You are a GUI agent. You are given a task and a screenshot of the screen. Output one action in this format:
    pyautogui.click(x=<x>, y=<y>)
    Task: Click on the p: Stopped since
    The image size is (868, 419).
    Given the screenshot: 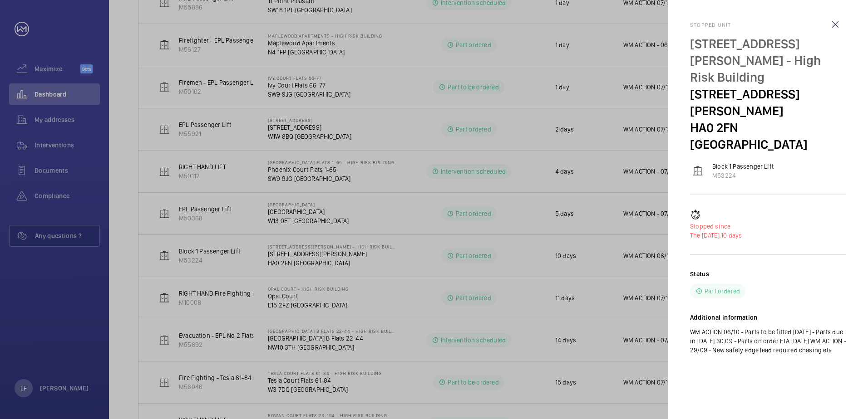 What is the action you would take?
    pyautogui.click(x=768, y=226)
    